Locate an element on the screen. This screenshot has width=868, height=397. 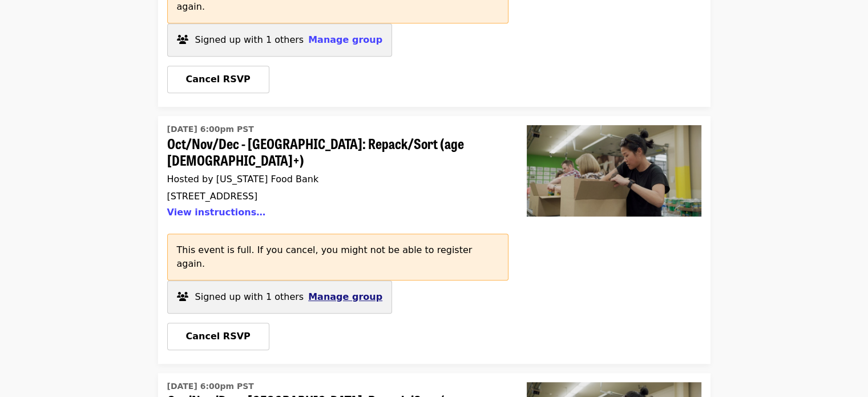
img: Oct/Nov/Dec - Portland: Repack/Sort (age 8+) is located at coordinates (614, 171).